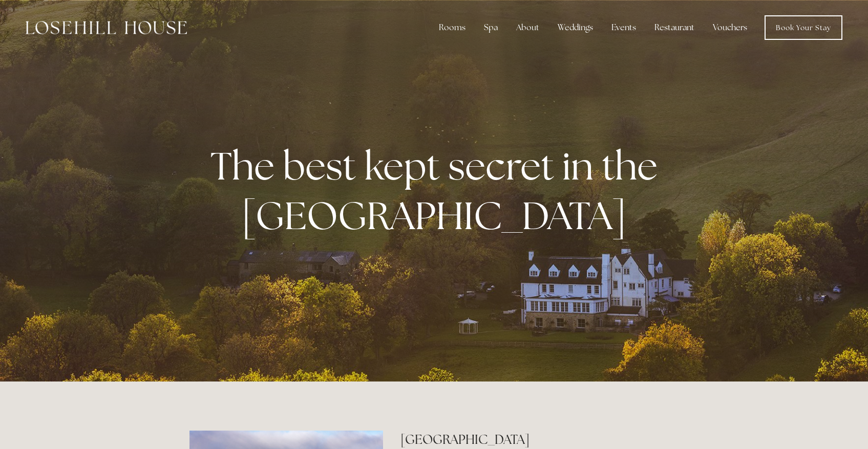  Describe the element at coordinates (527, 28) in the screenshot. I see `div: About` at that location.